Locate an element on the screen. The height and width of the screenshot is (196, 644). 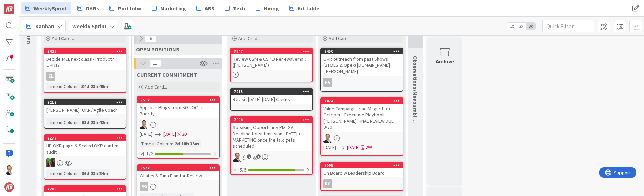
a: Marketing is located at coordinates (169, 9).